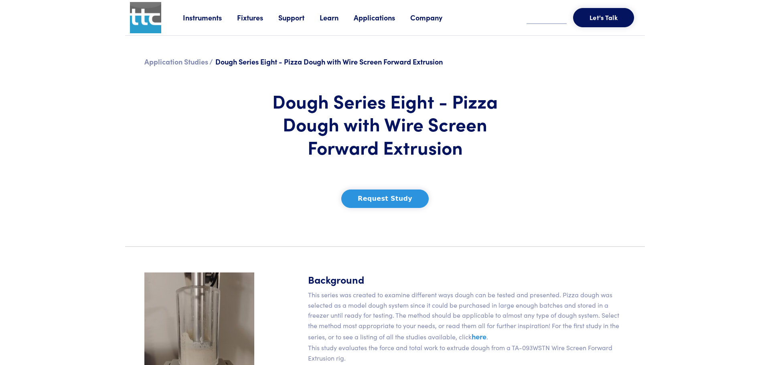 The height and width of the screenshot is (365, 770). Describe the element at coordinates (178, 61) in the screenshot. I see `a: Application Studies /` at that location.